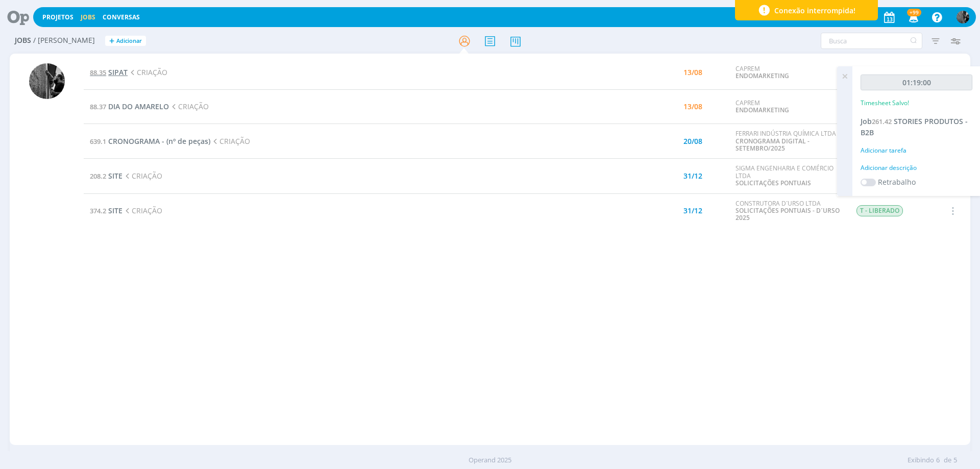  Describe the element at coordinates (789, 211) in the screenshot. I see `div: CONSTRUTORA D´URSO LTDA` at that location.